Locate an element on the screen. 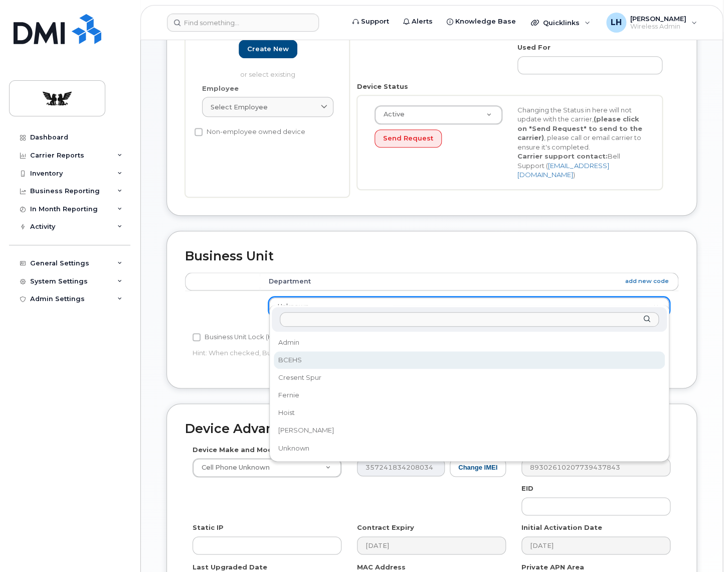 This screenshot has width=728, height=572. div: Unknown is located at coordinates (469, 448).